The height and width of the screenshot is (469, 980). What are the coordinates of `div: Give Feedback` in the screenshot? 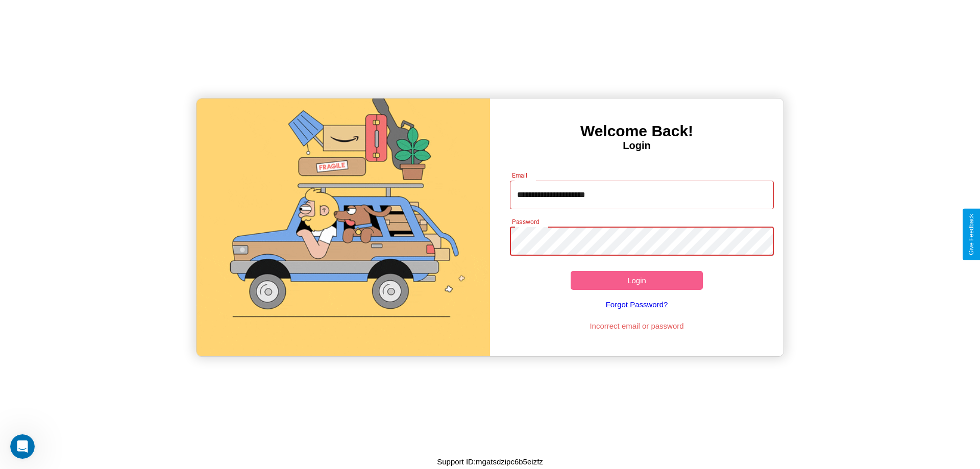 It's located at (971, 234).